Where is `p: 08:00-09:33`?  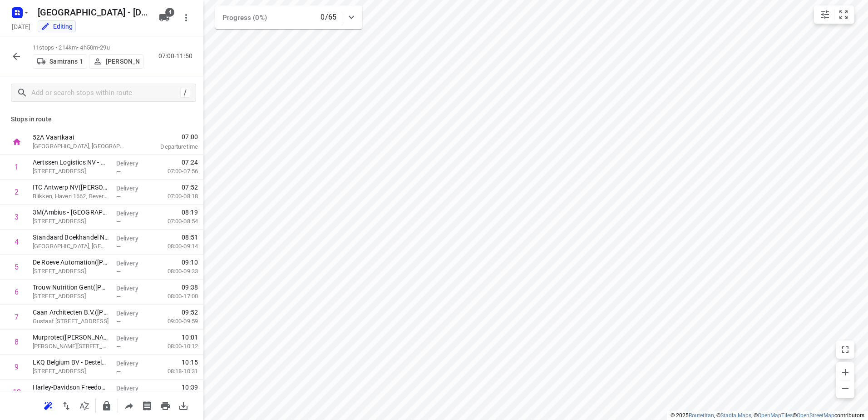 p: 08:00-09:33 is located at coordinates (176, 271).